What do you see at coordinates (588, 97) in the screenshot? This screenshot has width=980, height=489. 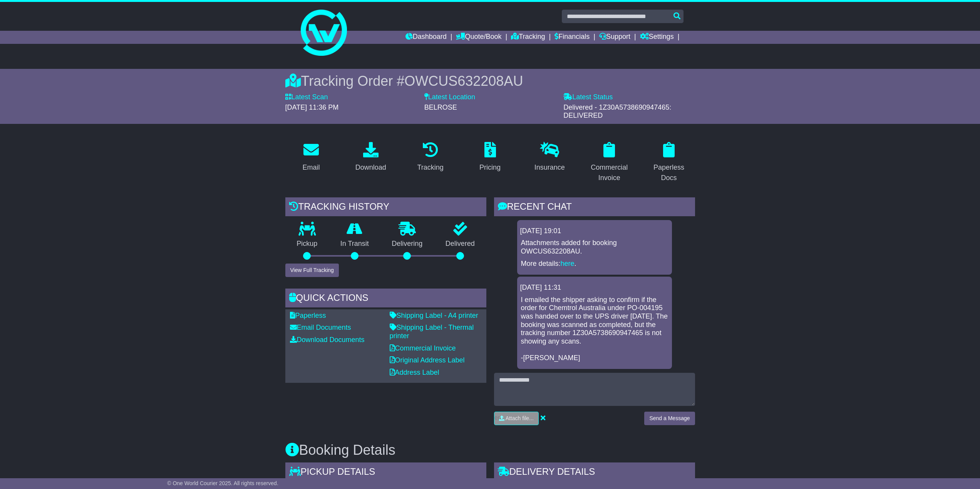 I see `label: Latest Status` at bounding box center [588, 97].